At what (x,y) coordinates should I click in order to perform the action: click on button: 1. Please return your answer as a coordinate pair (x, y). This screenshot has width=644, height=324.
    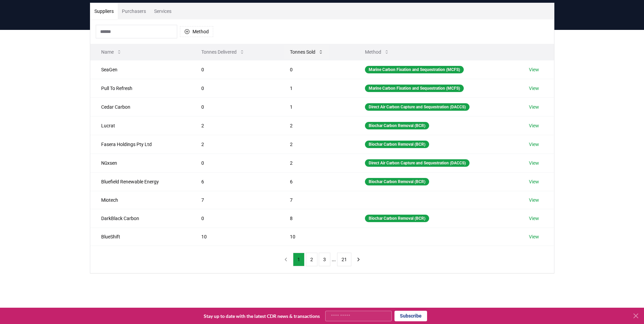
    Looking at the image, I should click on (299, 259).